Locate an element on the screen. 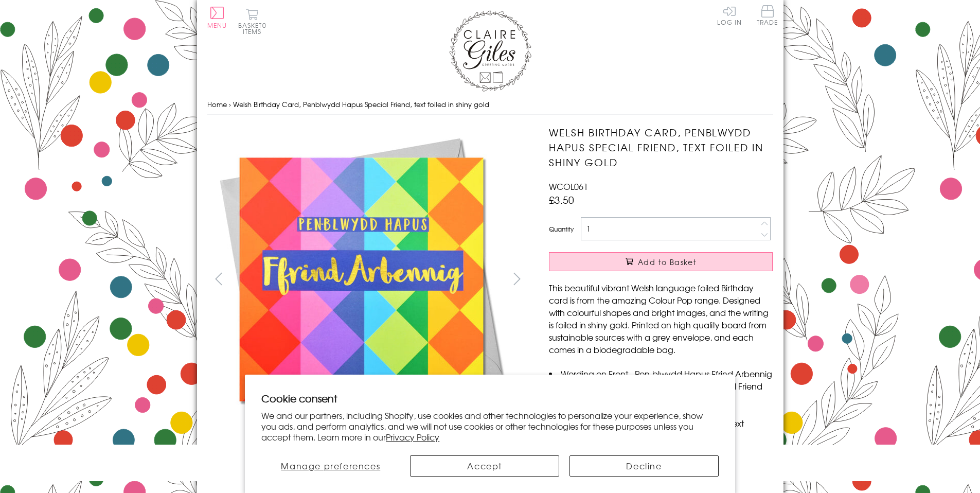 Image resolution: width=980 pixels, height=493 pixels. button: Add to Basket is located at coordinates (661, 261).